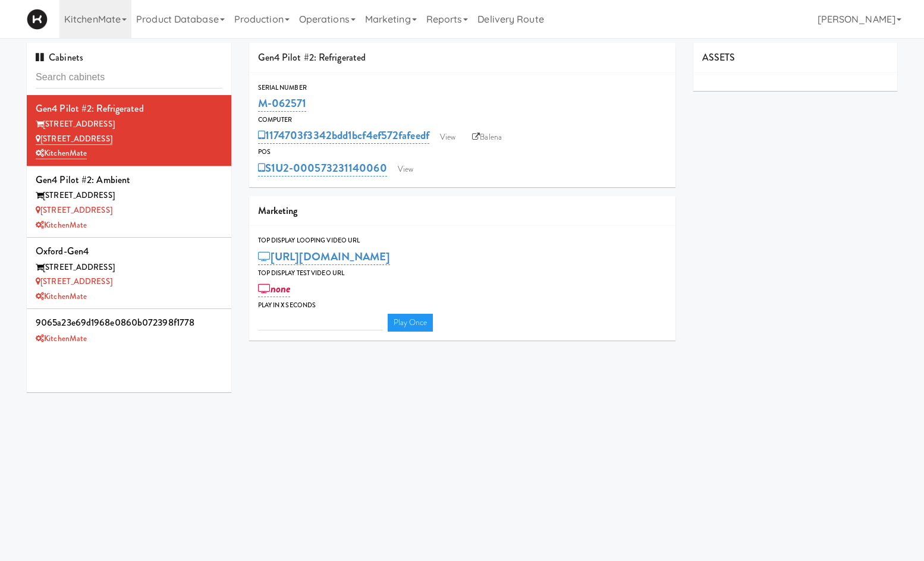 The width and height of the screenshot is (924, 561). What do you see at coordinates (129, 77) in the screenshot?
I see `input: Search cabinets` at bounding box center [129, 77].